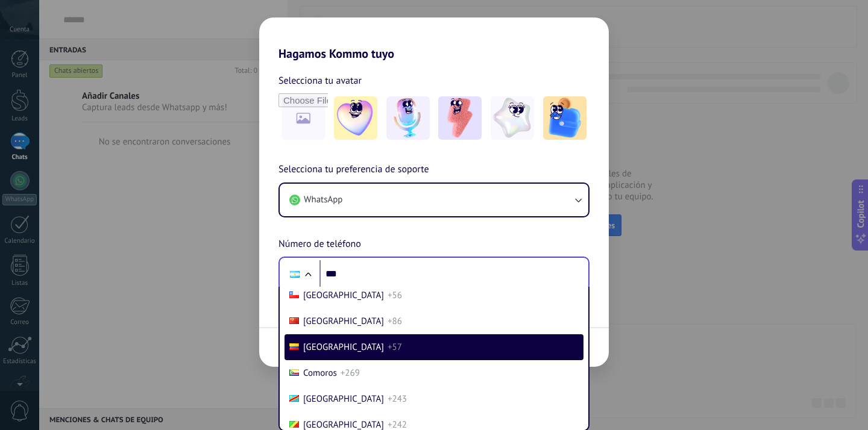 The image size is (868, 430). I want to click on span: Número de teléfono, so click(320, 245).